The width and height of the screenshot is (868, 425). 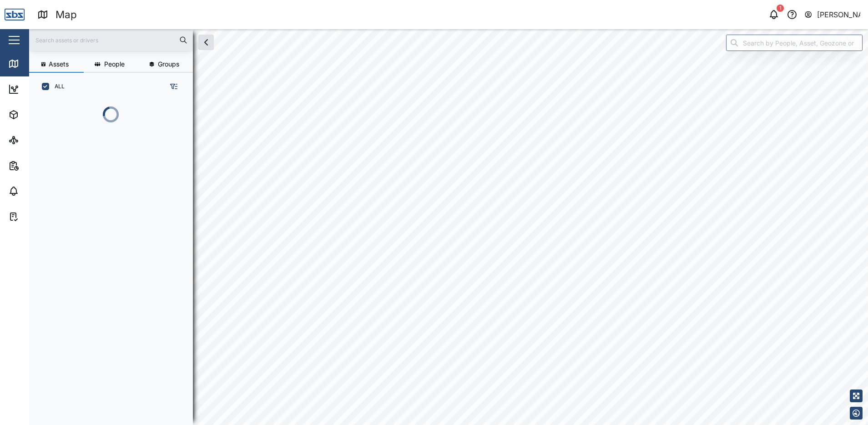 I want to click on div: Dashboard, so click(x=44, y=89).